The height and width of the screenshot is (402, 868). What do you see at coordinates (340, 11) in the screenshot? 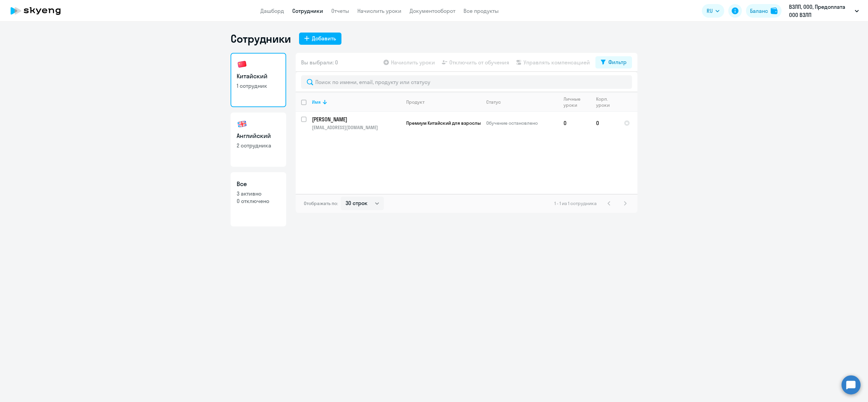
I see `a: Отчеты` at bounding box center [340, 11].